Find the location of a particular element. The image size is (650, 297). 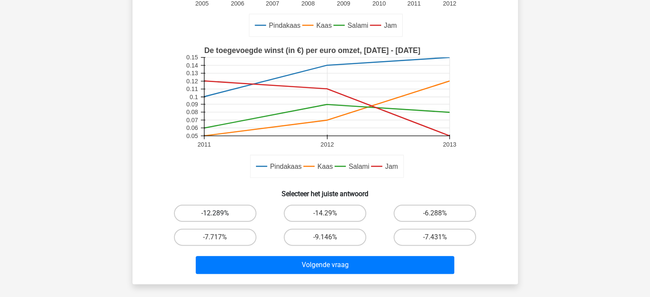

text: 0.11 is located at coordinates (192, 89).